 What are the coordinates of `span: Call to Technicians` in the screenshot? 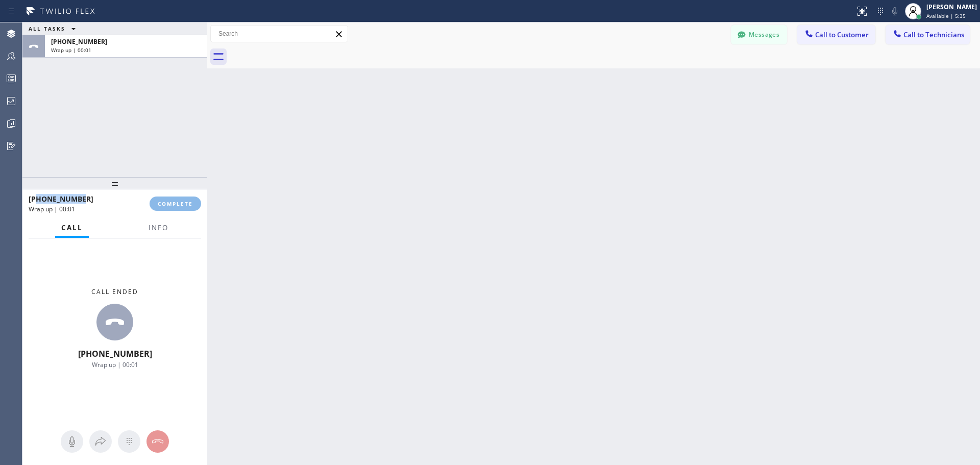 It's located at (934, 35).